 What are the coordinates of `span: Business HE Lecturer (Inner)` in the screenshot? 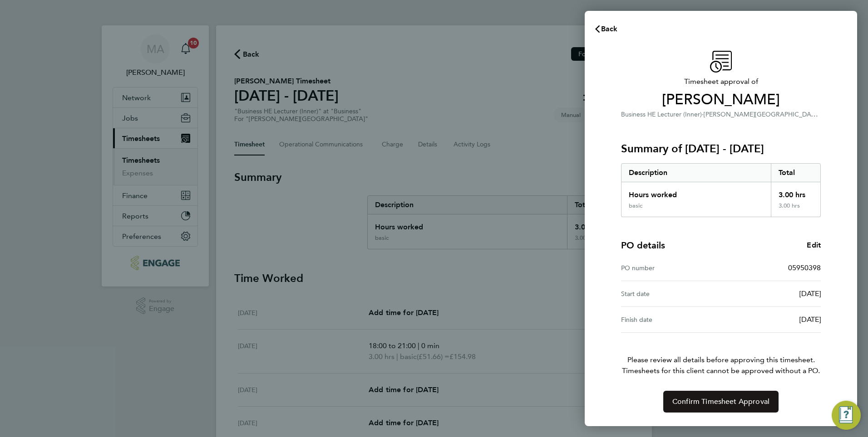 It's located at (661, 114).